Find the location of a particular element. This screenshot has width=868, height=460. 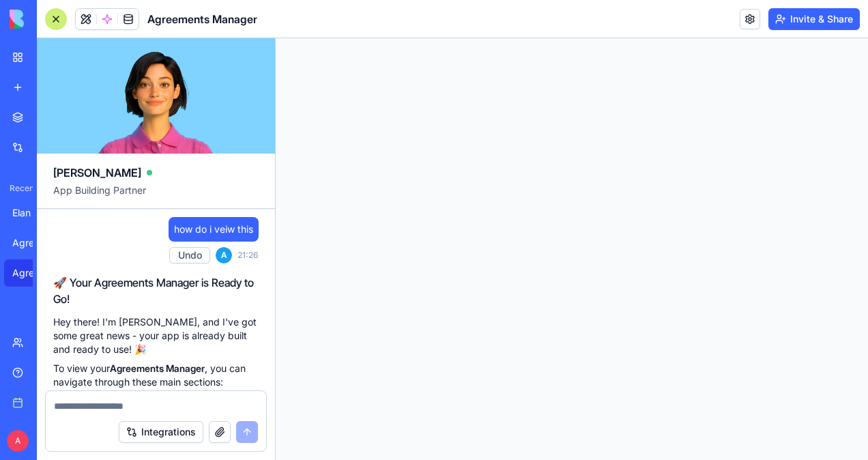

span: Recent is located at coordinates (18, 188).